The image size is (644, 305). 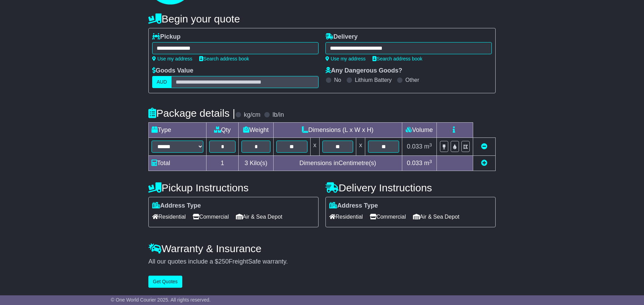 I want to click on label: Other, so click(x=412, y=80).